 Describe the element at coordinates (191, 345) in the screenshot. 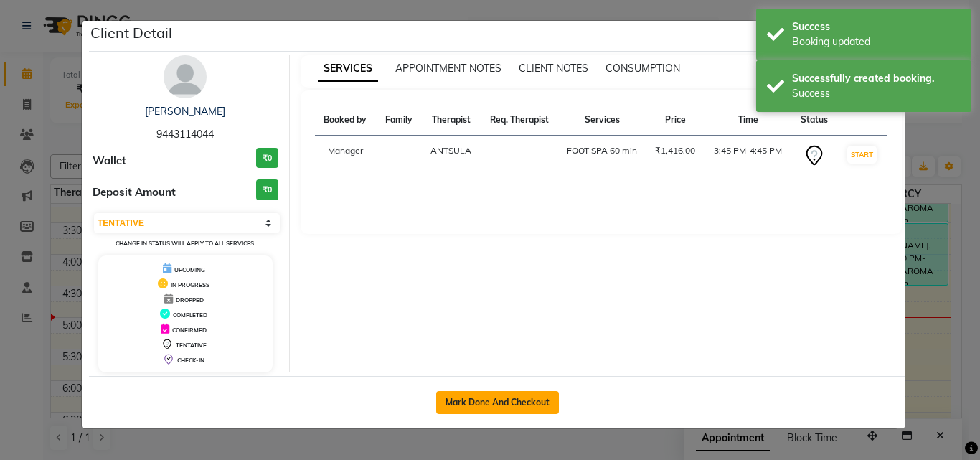

I see `span: TENTATIVE` at that location.